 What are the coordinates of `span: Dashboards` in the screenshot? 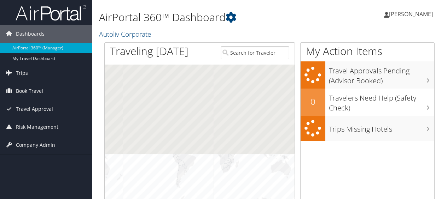 It's located at (30, 34).